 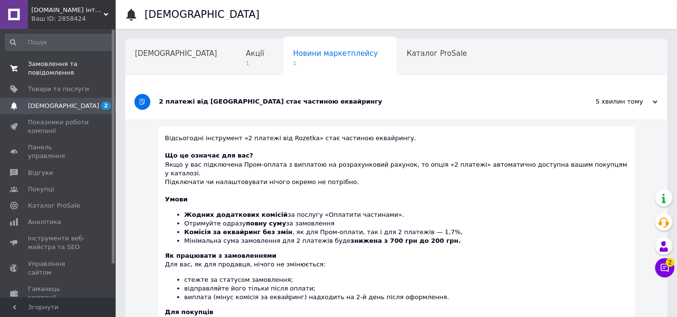 I want to click on li: за послугу «Оплатити частинами»., so click(x=406, y=215).